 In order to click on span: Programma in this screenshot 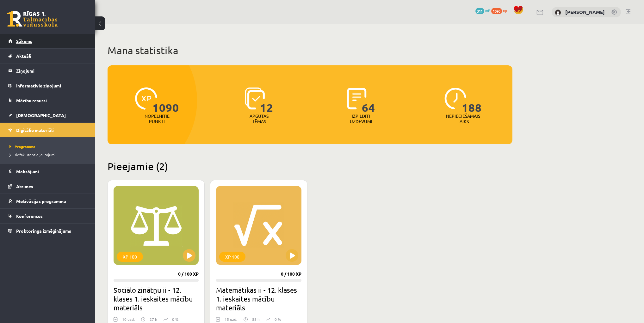, I will do `click(23, 146)`.